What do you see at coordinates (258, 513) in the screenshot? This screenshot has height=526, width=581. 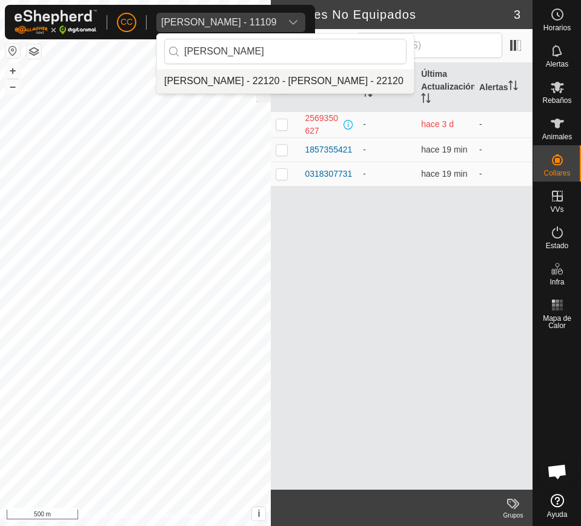 I see `span: i` at bounding box center [258, 513].